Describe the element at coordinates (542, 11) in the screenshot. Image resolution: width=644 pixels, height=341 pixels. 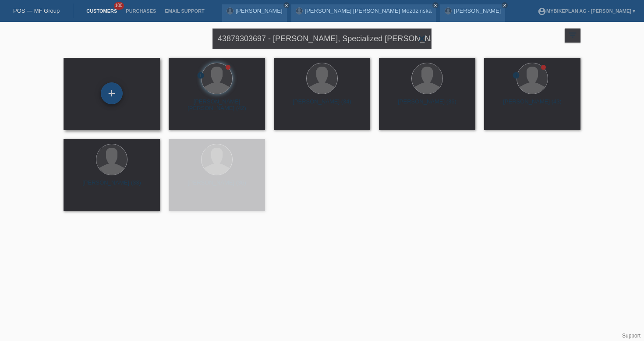
I see `i: account_circle` at that location.